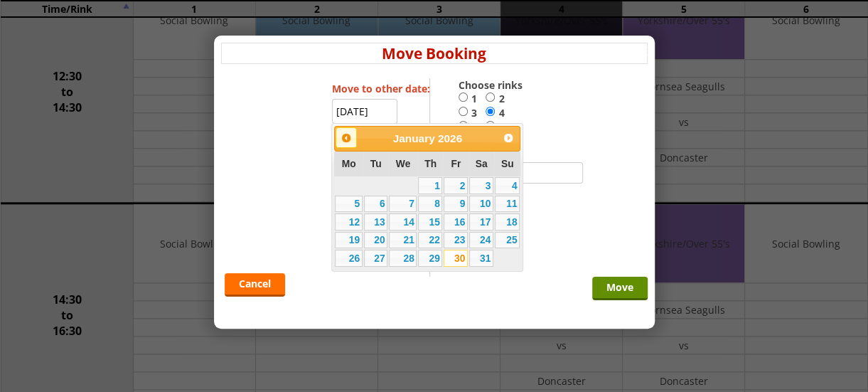 The image size is (868, 392). Describe the element at coordinates (456, 222) in the screenshot. I see `a: 16` at that location.